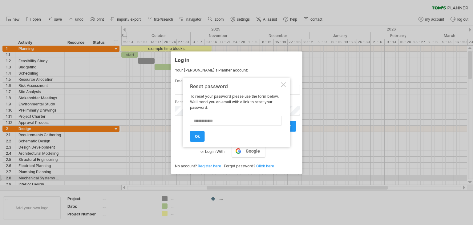  I want to click on a: Click here, so click(265, 166).